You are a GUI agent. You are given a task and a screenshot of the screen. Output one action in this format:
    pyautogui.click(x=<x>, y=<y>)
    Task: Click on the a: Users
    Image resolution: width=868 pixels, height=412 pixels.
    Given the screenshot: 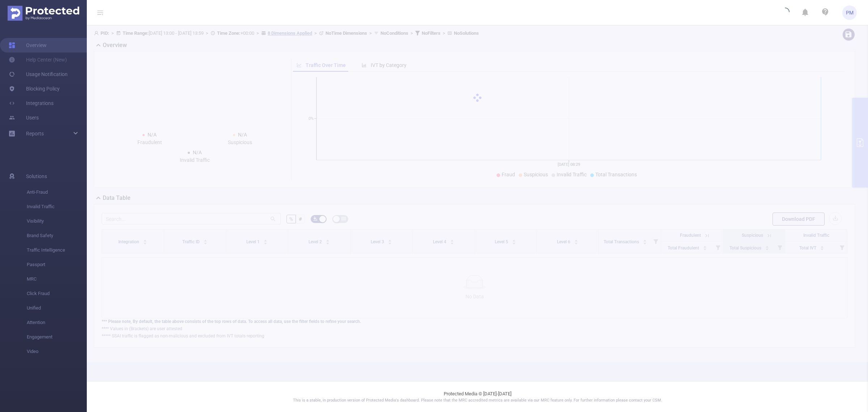 What is the action you would take?
    pyautogui.click(x=23, y=118)
    